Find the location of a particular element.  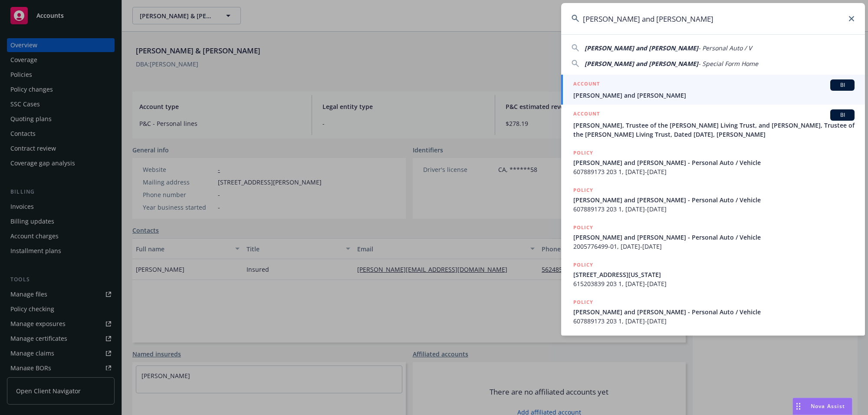

input: Search... is located at coordinates (713, 19).